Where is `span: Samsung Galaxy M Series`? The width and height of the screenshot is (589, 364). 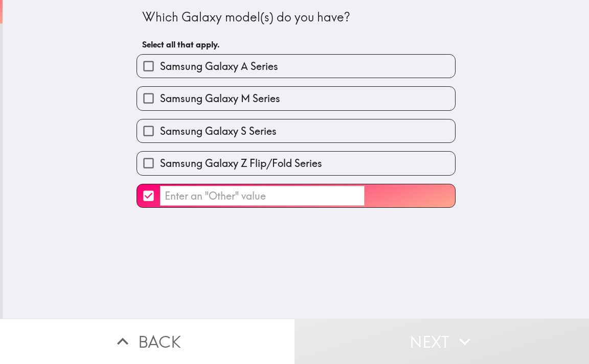 span: Samsung Galaxy M Series is located at coordinates (220, 99).